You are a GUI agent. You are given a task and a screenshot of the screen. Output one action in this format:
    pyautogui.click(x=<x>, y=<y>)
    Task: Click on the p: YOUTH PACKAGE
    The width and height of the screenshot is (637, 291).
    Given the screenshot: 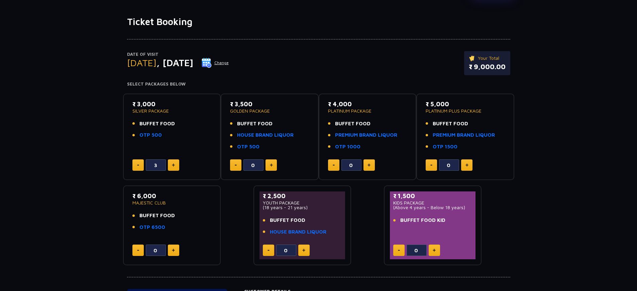 What is the action you would take?
    pyautogui.click(x=302, y=203)
    